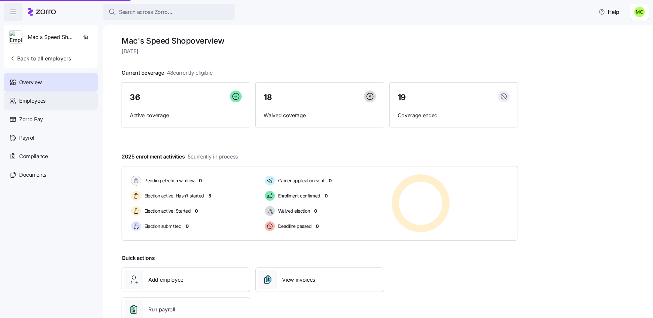 This screenshot has width=653, height=318. What do you see at coordinates (293, 211) in the screenshot?
I see `span: Waived election` at bounding box center [293, 211].